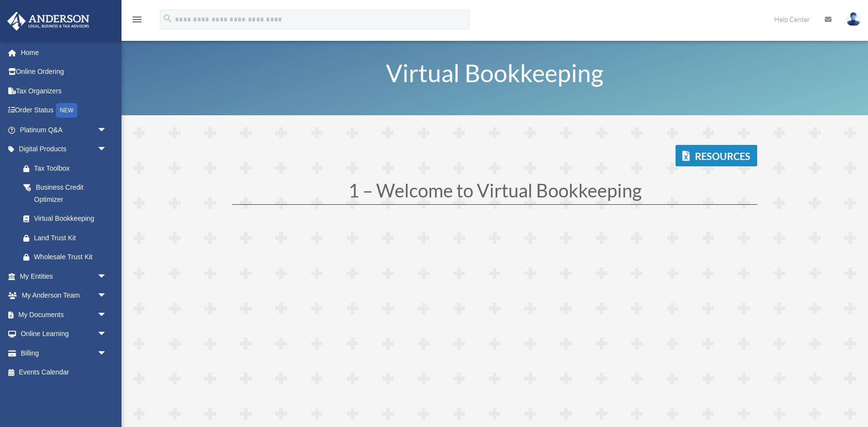 This screenshot has width=868, height=427. What do you see at coordinates (495, 193) in the screenshot?
I see `h1: 1 – Welcome to Virtual Bookkeeping` at bounding box center [495, 193].